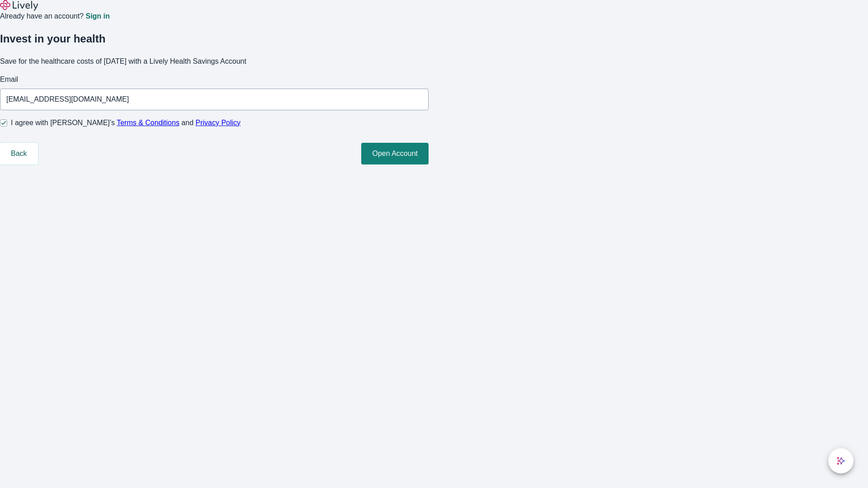 The height and width of the screenshot is (488, 868). Describe the element at coordinates (841, 461) in the screenshot. I see `svg: Lively AI Assistant` at that location.